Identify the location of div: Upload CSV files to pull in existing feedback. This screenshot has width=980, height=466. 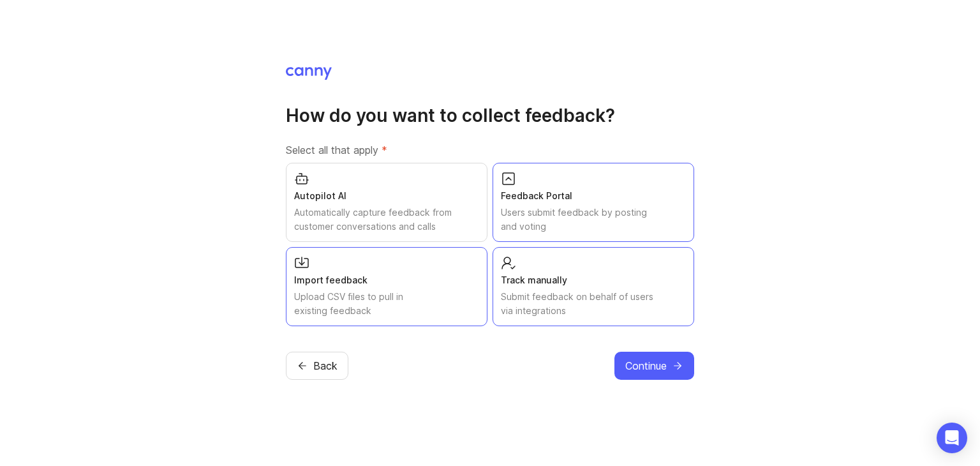
(387, 304).